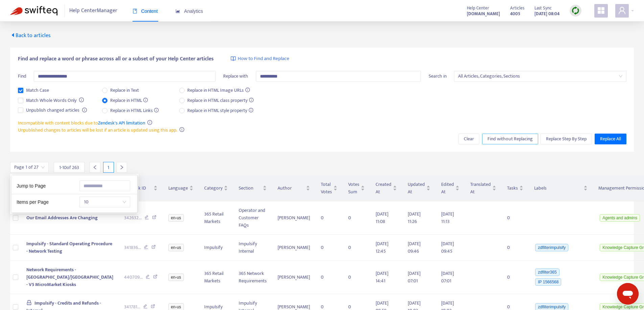  What do you see at coordinates (469, 139) in the screenshot?
I see `button: Clear` at bounding box center [469, 139].